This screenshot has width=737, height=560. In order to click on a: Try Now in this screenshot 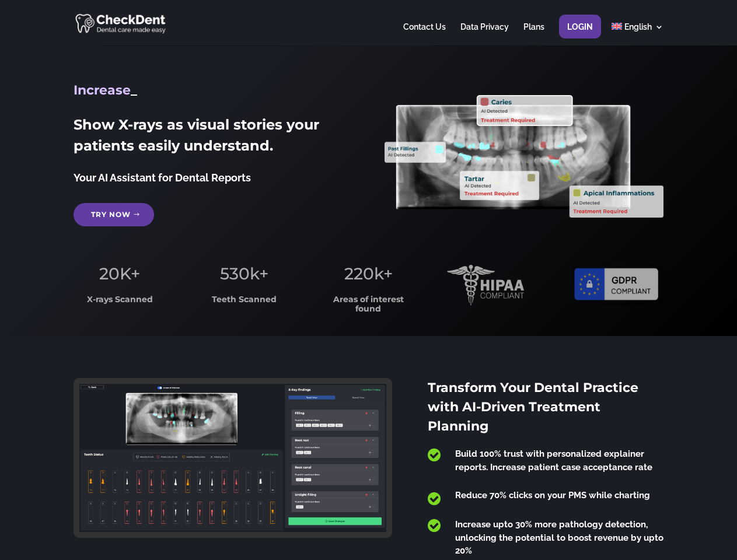, I will do `click(114, 215)`.